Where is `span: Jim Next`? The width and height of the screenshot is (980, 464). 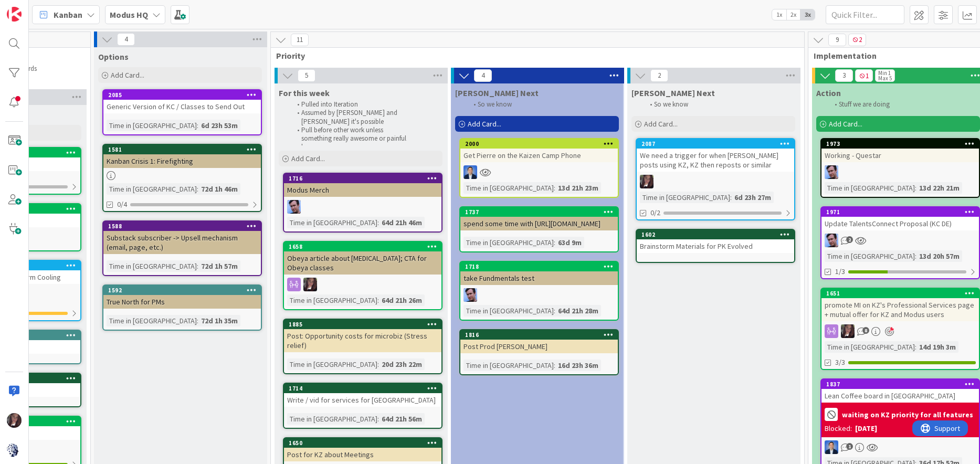 span: Jim Next is located at coordinates (497, 93).